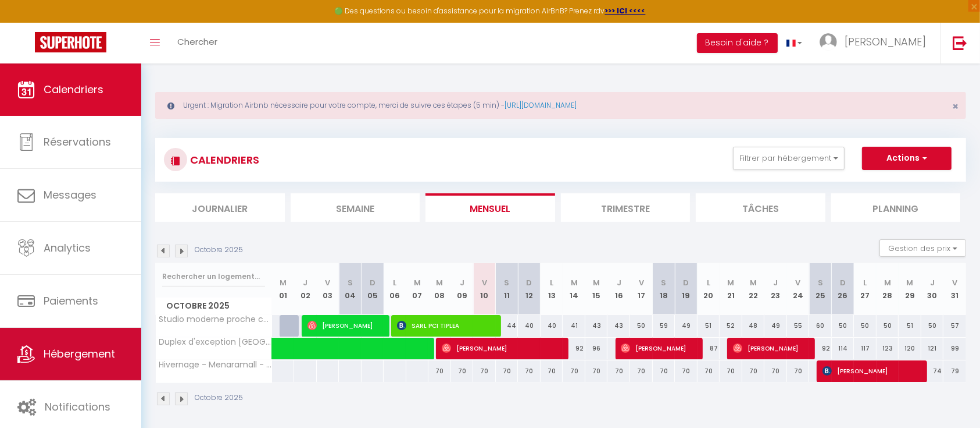 The image size is (980, 428). I want to click on th: 24, so click(798, 289).